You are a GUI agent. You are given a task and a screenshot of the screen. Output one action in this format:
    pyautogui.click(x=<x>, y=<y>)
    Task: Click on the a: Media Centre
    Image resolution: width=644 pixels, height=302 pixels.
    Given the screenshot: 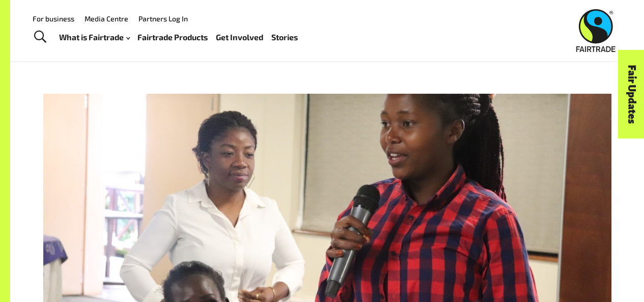 What is the action you would take?
    pyautogui.click(x=106, y=18)
    